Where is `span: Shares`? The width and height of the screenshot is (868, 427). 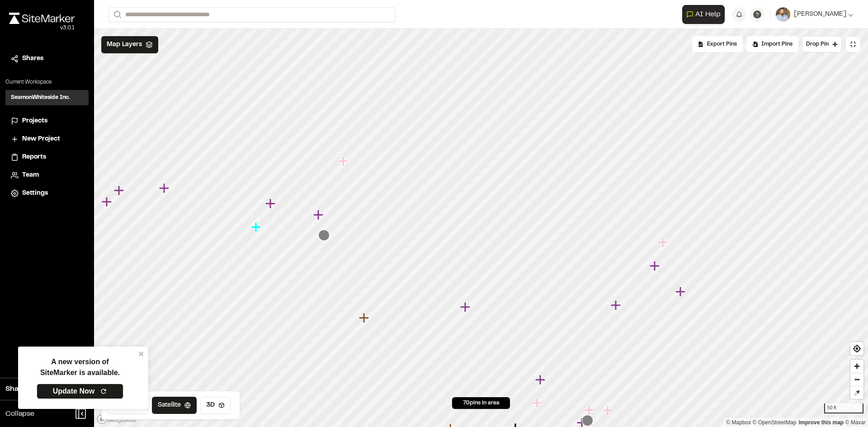 span: Shares is located at coordinates (32, 59).